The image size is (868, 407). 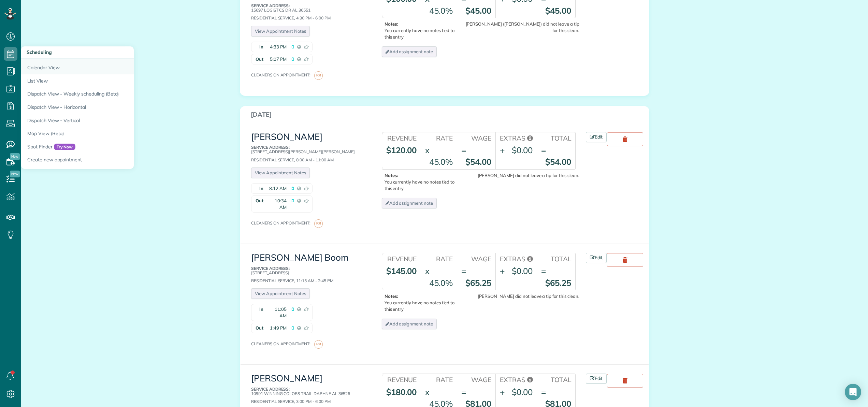 What do you see at coordinates (107, 81) in the screenshot?
I see `a: List View` at bounding box center [107, 81].